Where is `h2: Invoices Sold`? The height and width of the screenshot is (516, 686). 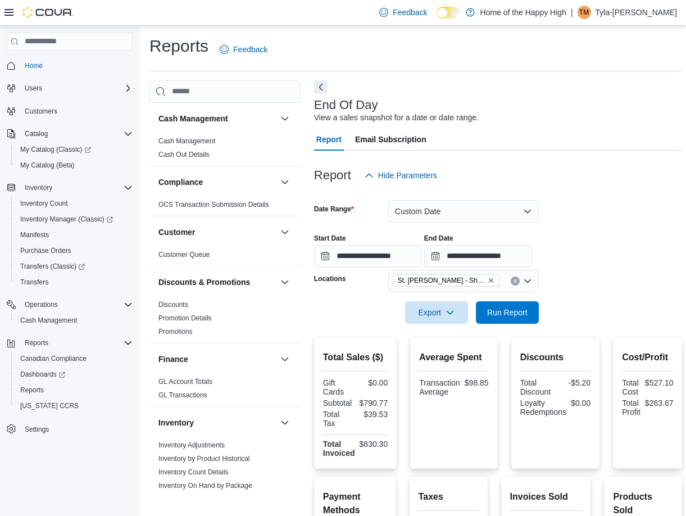 h2: Invoices Sold is located at coordinates (546, 497).